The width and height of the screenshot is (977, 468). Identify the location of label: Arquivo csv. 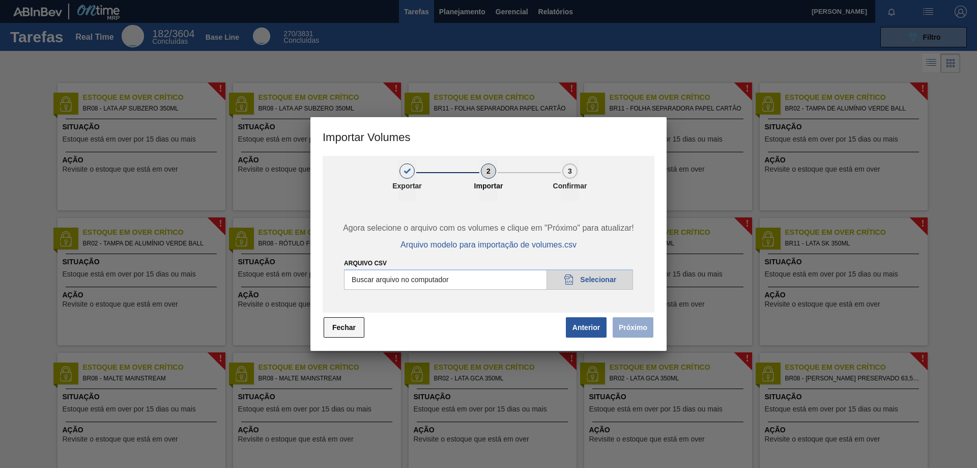
(365, 263).